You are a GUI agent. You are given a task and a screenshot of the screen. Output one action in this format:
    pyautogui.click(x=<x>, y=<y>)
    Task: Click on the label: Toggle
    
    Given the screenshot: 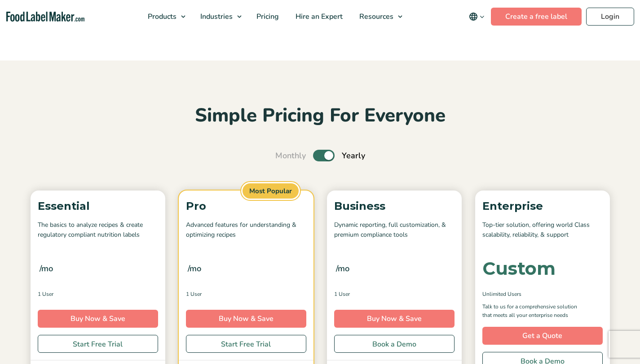 What is the action you would take?
    pyautogui.click(x=324, y=156)
    